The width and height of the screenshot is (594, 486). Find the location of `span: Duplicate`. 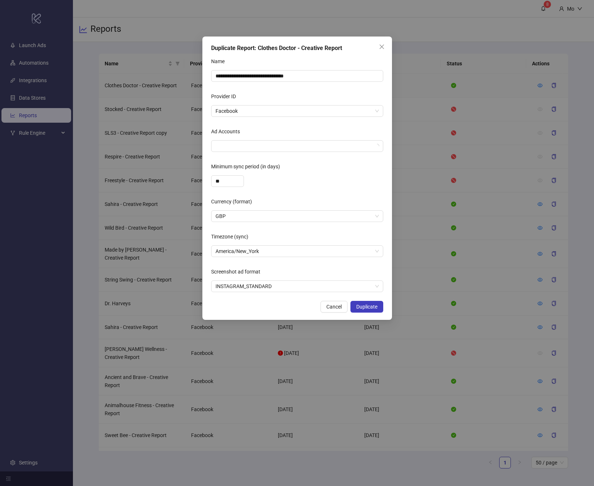

span: Duplicate is located at coordinates (367, 306).